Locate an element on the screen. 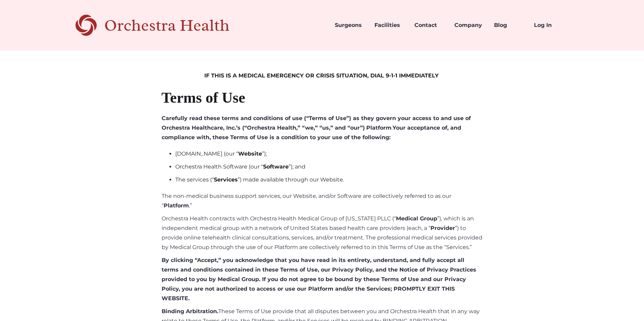 This screenshot has width=644, height=321. a: home is located at coordinates (165, 25).